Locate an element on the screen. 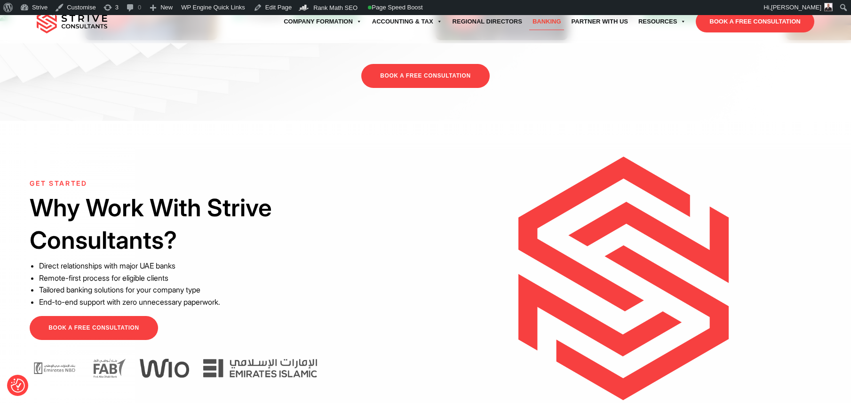  a: Company Formation is located at coordinates (323, 22).